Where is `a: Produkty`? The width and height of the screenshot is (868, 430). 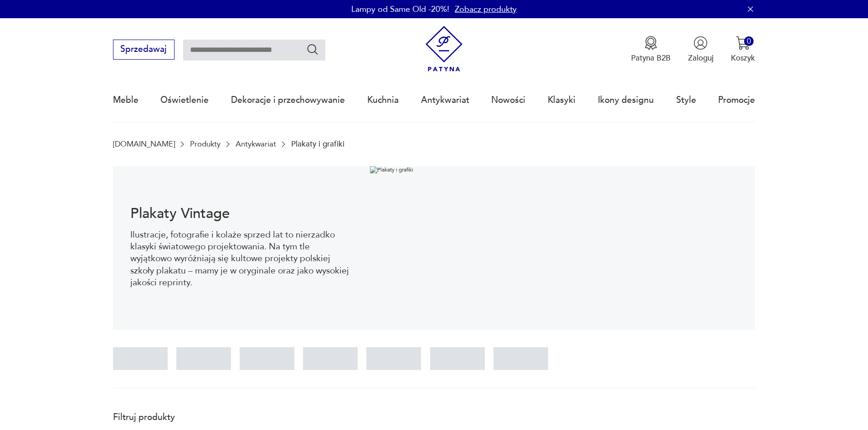
a: Produkty is located at coordinates (205, 144).